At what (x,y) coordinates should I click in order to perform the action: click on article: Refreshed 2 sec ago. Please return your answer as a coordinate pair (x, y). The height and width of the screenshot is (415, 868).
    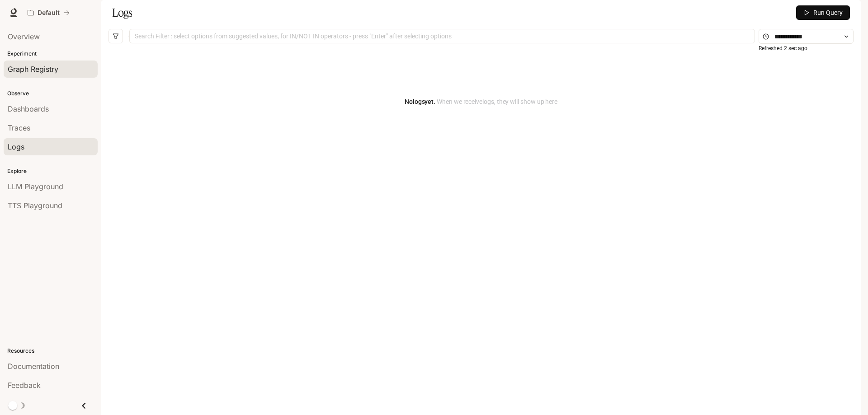
    Looking at the image, I should click on (783, 48).